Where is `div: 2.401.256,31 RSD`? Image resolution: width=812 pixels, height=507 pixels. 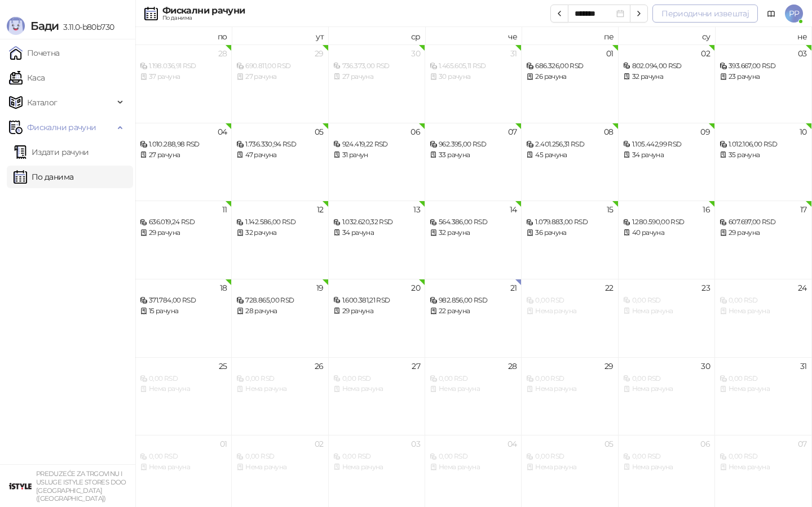 div: 2.401.256,31 RSD is located at coordinates (569, 144).